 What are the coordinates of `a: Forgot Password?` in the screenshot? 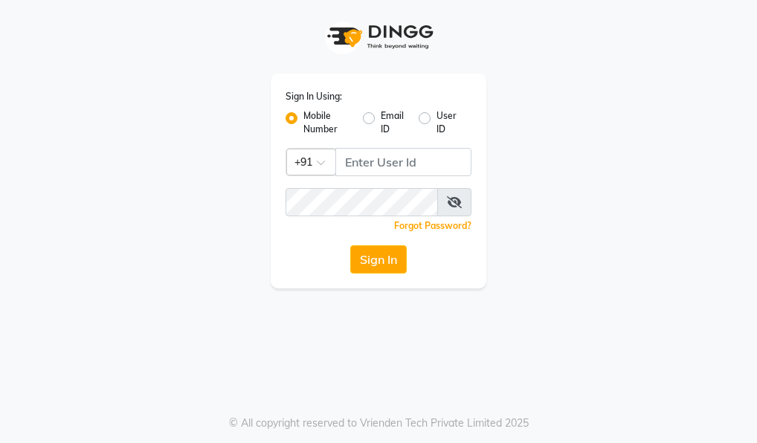 It's located at (433, 225).